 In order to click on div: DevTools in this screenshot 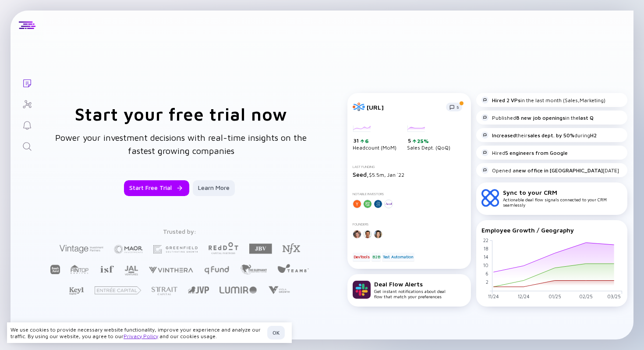, I will do `click(362, 257)`.